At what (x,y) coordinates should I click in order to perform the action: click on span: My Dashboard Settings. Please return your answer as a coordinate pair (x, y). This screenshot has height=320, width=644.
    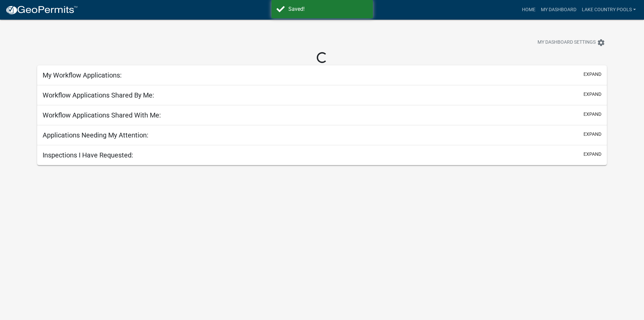
    Looking at the image, I should click on (567, 42).